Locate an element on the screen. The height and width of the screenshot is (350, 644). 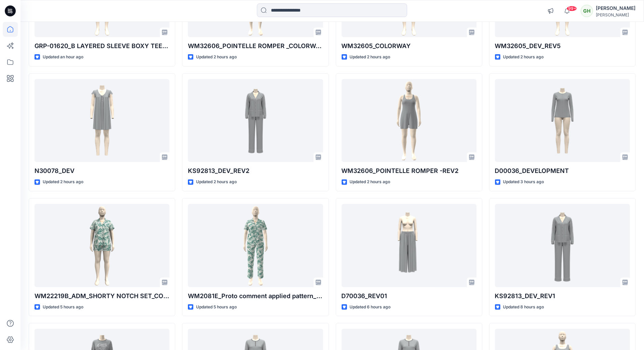
a: KS92813_DEV_REV1 is located at coordinates (562, 246).